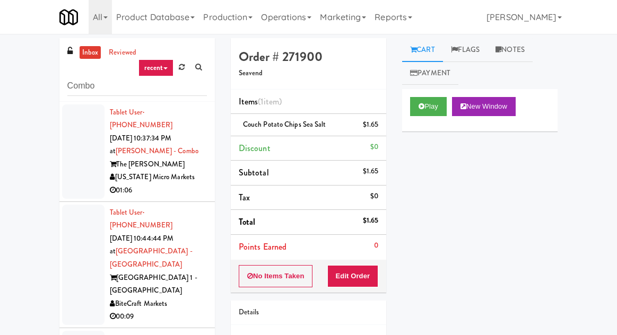 The width and height of the screenshot is (617, 335). I want to click on ng-pluralize: item, so click(271, 101).